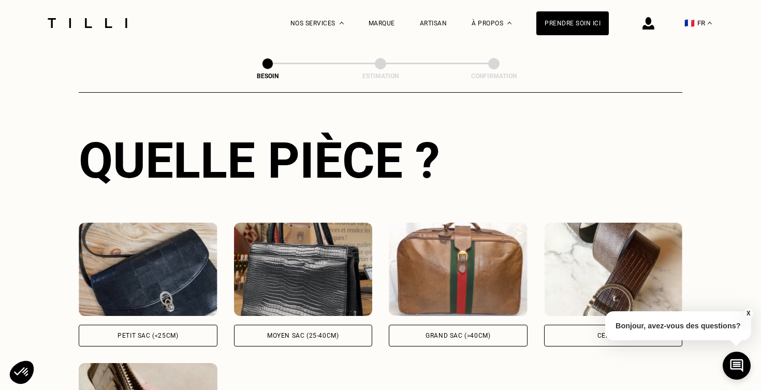  I want to click on img: Menu déroulant à propos, so click(510, 23).